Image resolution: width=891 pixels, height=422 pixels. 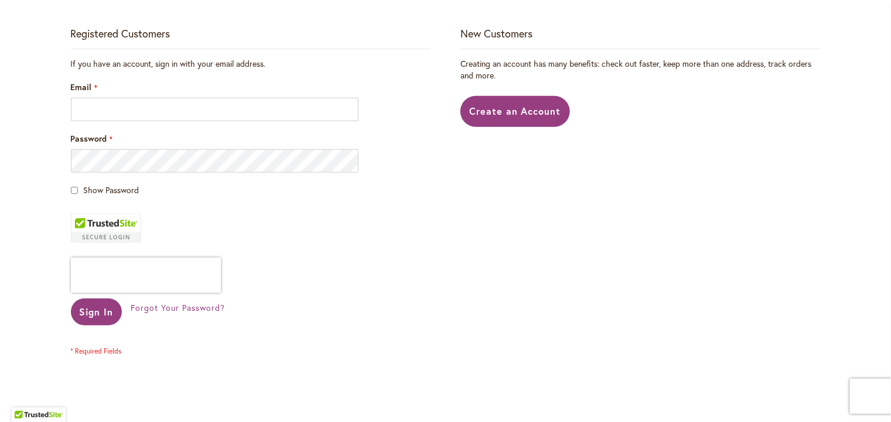 What do you see at coordinates (106, 228) in the screenshot?
I see `div: TrustedSite Certified` at bounding box center [106, 228].